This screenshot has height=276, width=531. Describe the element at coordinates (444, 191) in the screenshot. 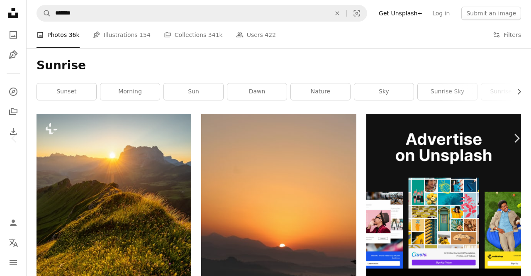

I see `img: file-1636576776643-80d394b7be57image` at that location.